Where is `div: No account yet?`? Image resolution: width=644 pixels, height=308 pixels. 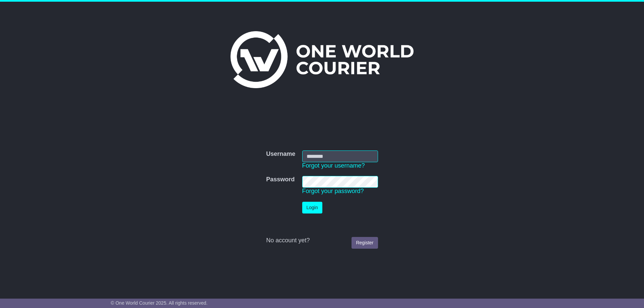
div: No account yet? is located at coordinates (322, 241).